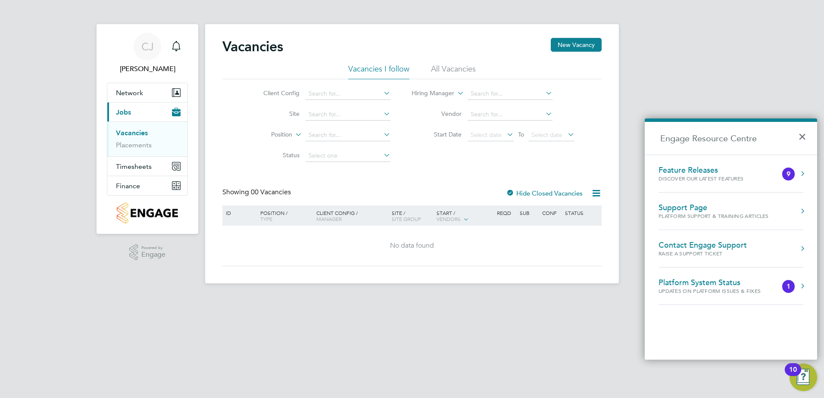 This screenshot has width=824, height=398. What do you see at coordinates (134, 145) in the screenshot?
I see `a: Placements` at bounding box center [134, 145].